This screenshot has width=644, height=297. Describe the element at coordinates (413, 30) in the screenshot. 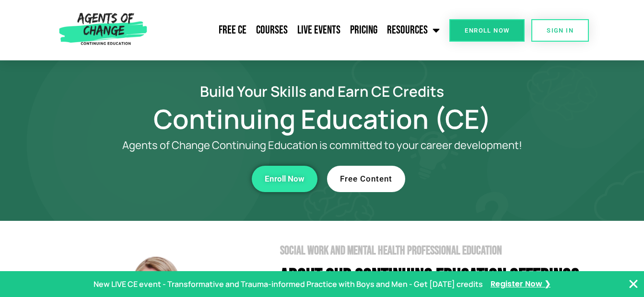

I see `a: Resources` at that location.